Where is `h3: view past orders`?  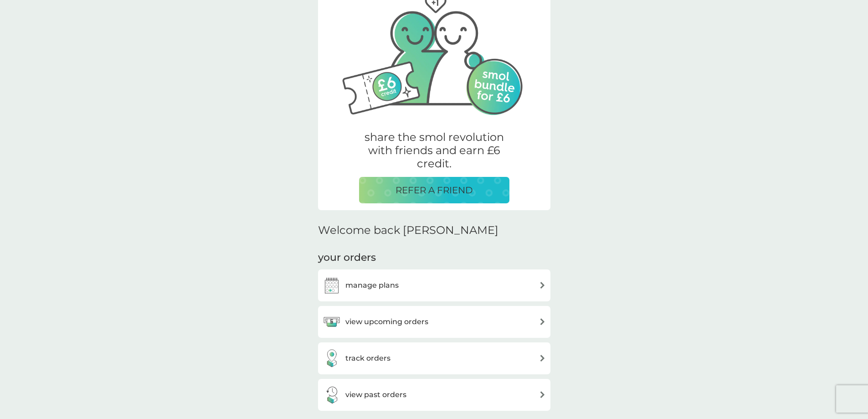
h3: view past orders is located at coordinates (376, 395).